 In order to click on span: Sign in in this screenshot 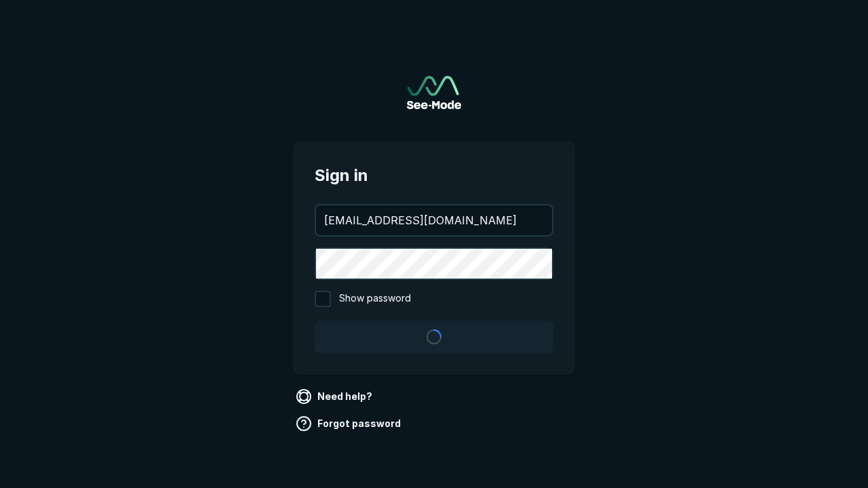, I will do `click(434, 175)`.